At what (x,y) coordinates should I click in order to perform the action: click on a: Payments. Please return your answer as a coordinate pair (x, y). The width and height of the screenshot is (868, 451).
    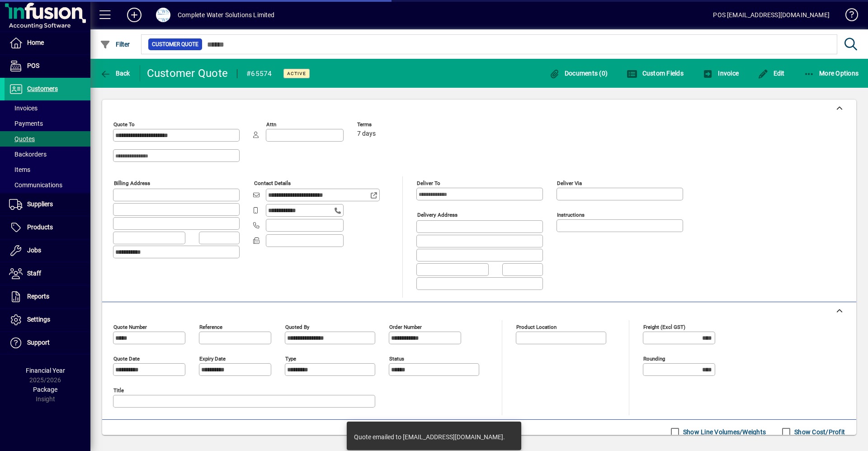
    Looking at the image, I should click on (47, 124).